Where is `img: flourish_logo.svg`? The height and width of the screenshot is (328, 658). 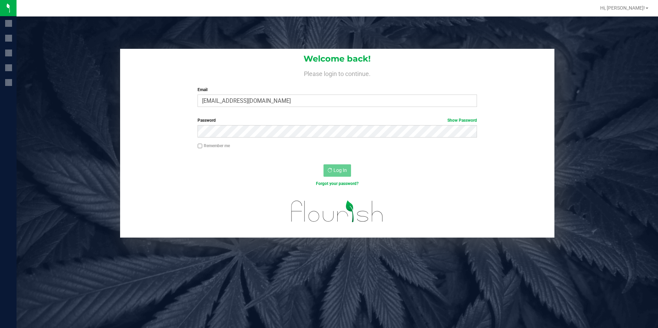
img: flourish_logo.svg is located at coordinates (337, 212).